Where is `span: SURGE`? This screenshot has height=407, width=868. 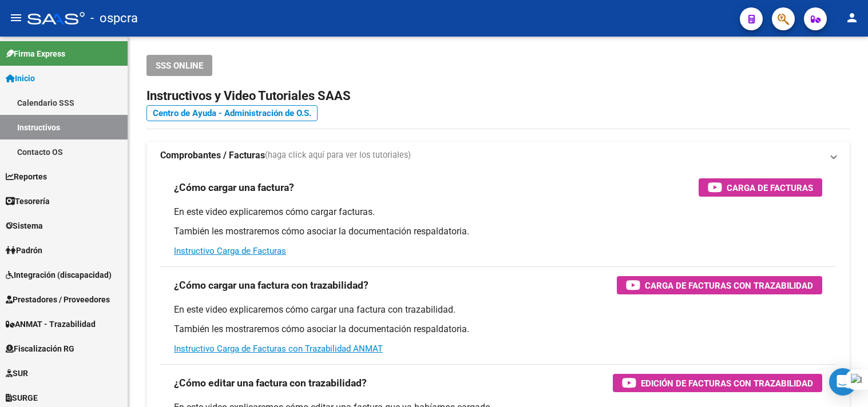
span: SURGE is located at coordinates (22, 398).